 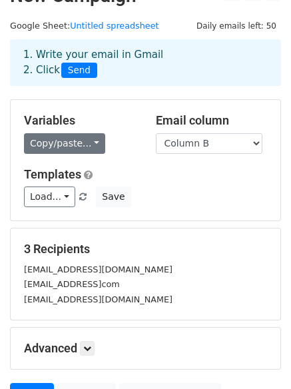 What do you see at coordinates (53, 174) in the screenshot?
I see `a: Templates` at bounding box center [53, 174].